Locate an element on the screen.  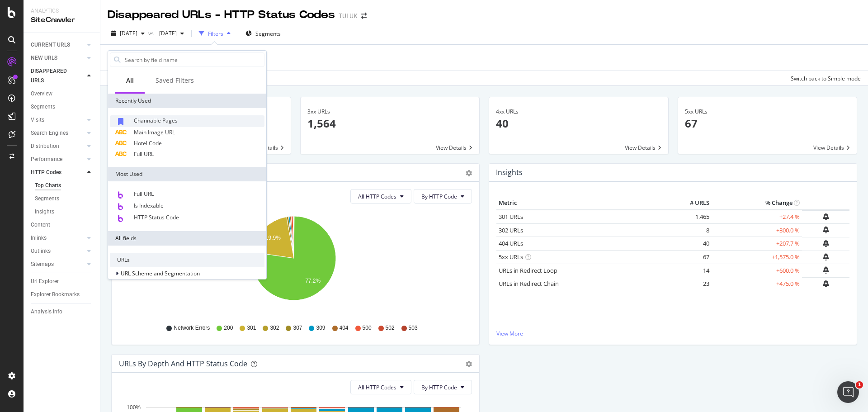
span: 200 is located at coordinates (229, 328).